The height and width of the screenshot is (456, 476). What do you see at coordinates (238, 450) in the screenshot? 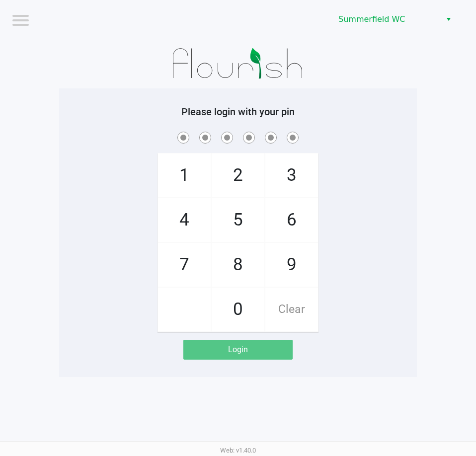
I see `span: Web: v1.40.0` at bounding box center [238, 450].